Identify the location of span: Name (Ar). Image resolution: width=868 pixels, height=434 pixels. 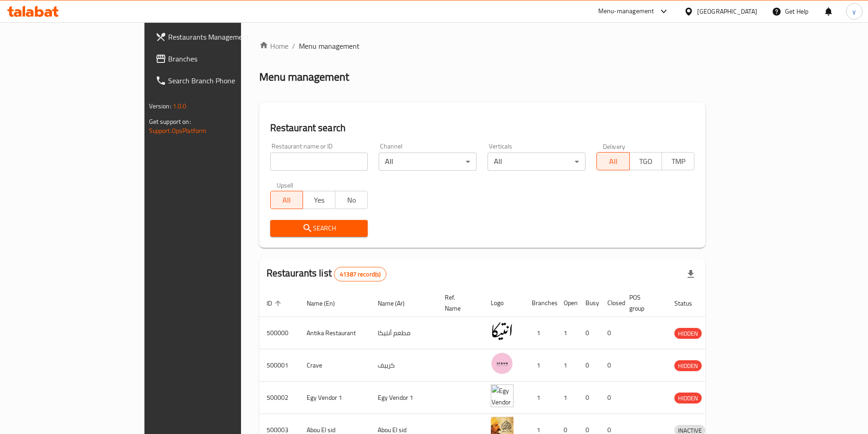
(397, 303).